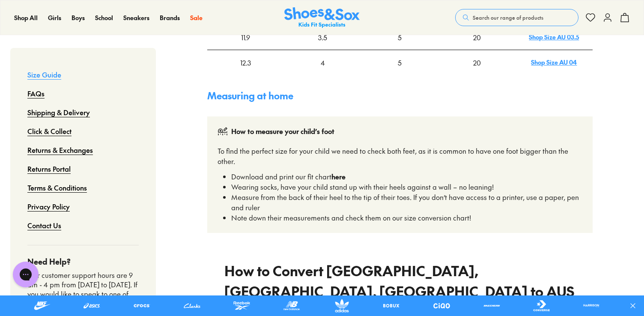 Image resolution: width=644 pixels, height=316 pixels. I want to click on div: 4, so click(323, 63).